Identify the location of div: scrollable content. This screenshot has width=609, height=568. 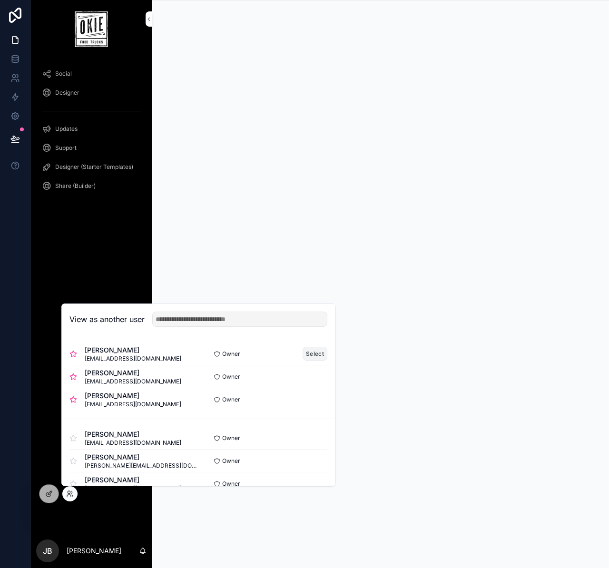
(91, 133).